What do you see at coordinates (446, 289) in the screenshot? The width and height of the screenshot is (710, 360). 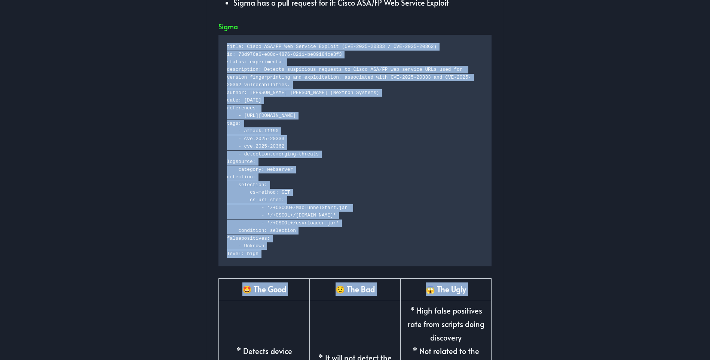 I see `strong: 😱 The Ugly` at bounding box center [446, 289].